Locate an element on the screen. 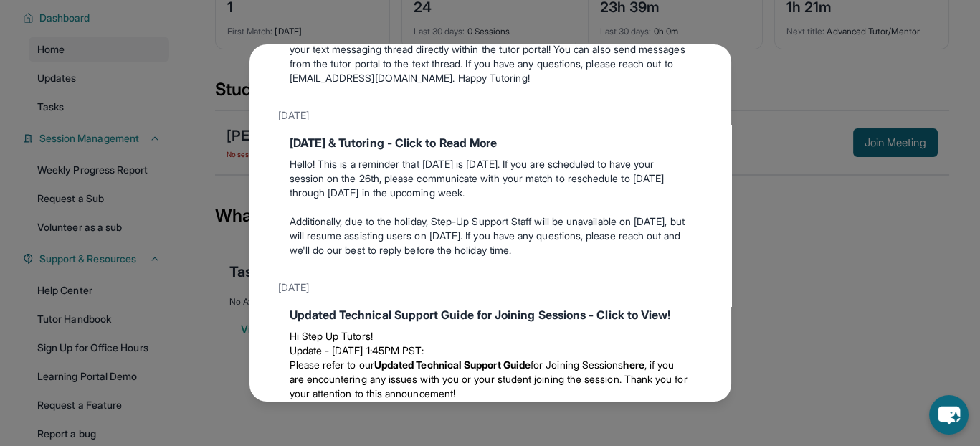 Image resolution: width=980 pixels, height=446 pixels. span: Please refer to our is located at coordinates (332, 364).